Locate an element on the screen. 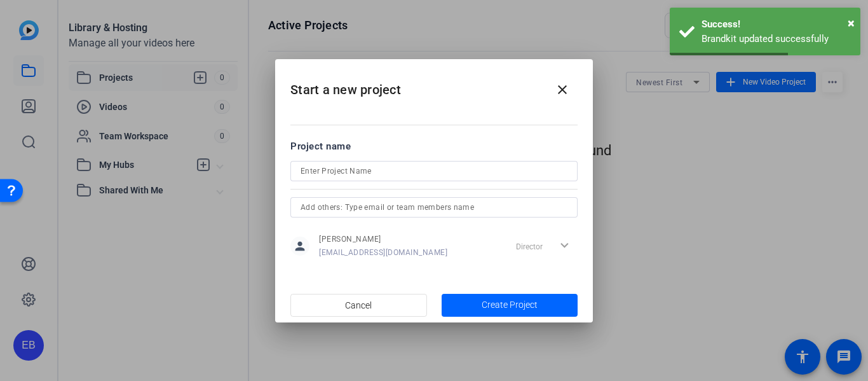  button: Cancel is located at coordinates (358, 305).